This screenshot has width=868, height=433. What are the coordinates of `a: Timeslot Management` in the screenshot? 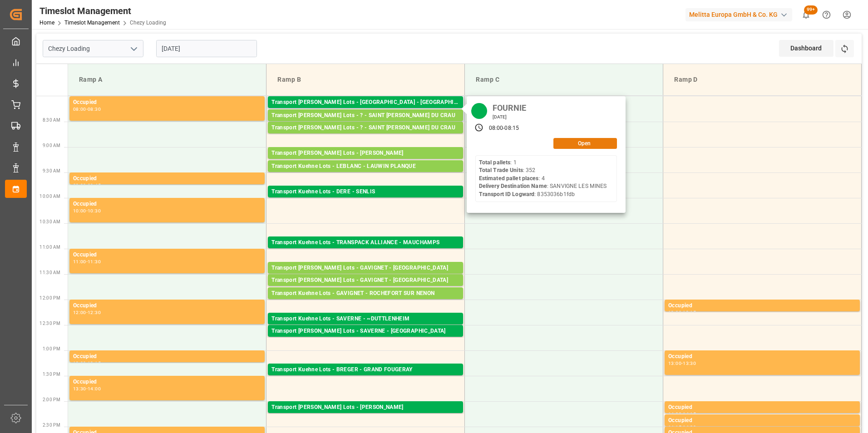 It's located at (92, 23).